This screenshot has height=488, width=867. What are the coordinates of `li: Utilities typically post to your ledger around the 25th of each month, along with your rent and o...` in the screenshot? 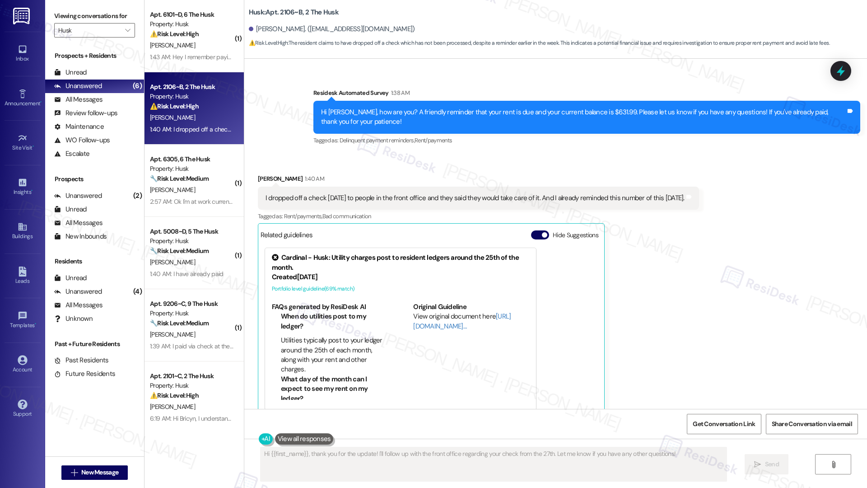 It's located at (334, 355).